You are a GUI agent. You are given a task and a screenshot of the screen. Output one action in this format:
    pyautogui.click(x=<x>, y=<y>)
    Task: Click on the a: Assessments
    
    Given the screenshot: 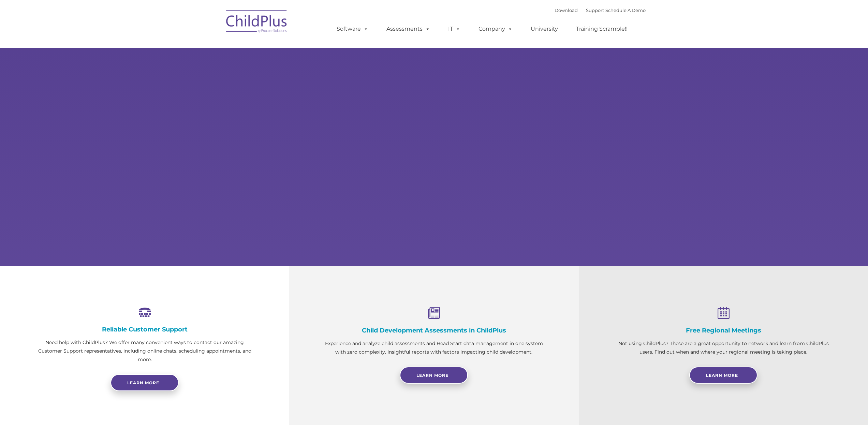 What is the action you would take?
    pyautogui.click(x=408, y=29)
    